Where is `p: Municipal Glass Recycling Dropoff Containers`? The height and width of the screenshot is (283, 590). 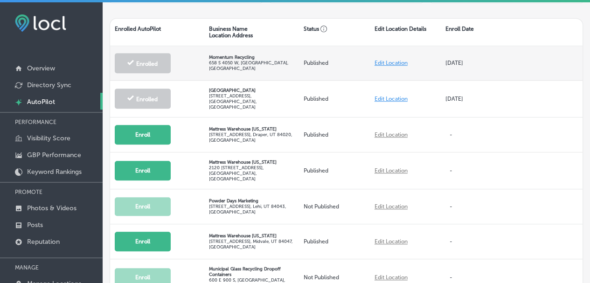 p: Municipal Glass Recycling Dropoff Containers is located at coordinates (252, 272).